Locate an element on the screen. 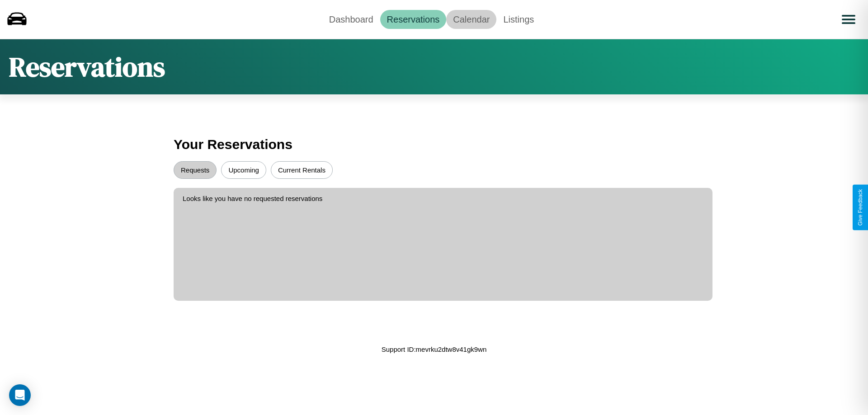  a: Calendar is located at coordinates (471, 20).